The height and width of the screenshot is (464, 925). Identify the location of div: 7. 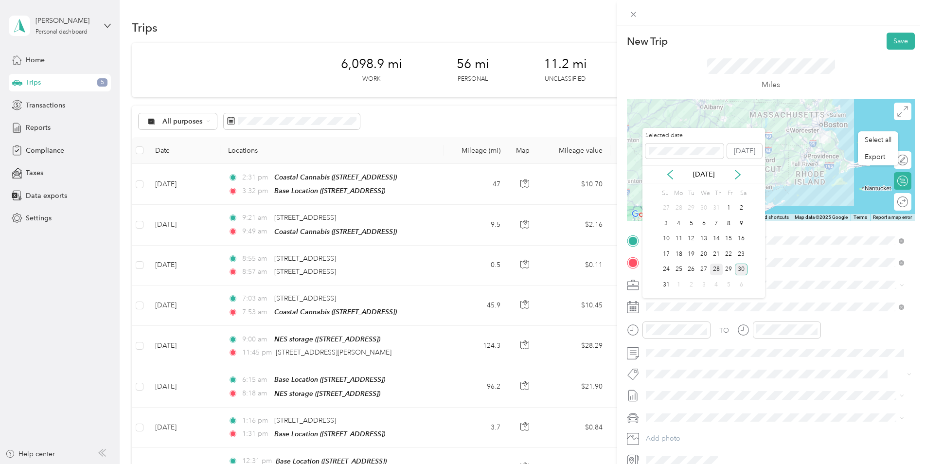
(716, 223).